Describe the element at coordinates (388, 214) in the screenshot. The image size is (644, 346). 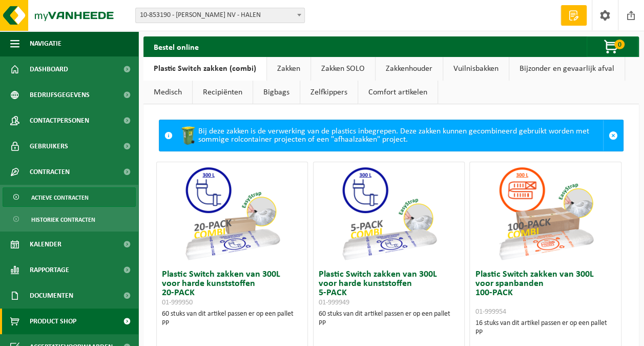
I see `img: 01-999949` at that location.